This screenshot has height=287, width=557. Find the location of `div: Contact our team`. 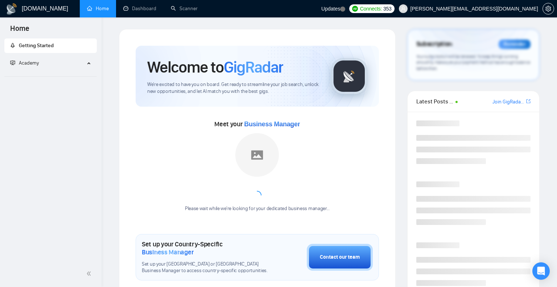

div: Contact our team is located at coordinates (340, 257).